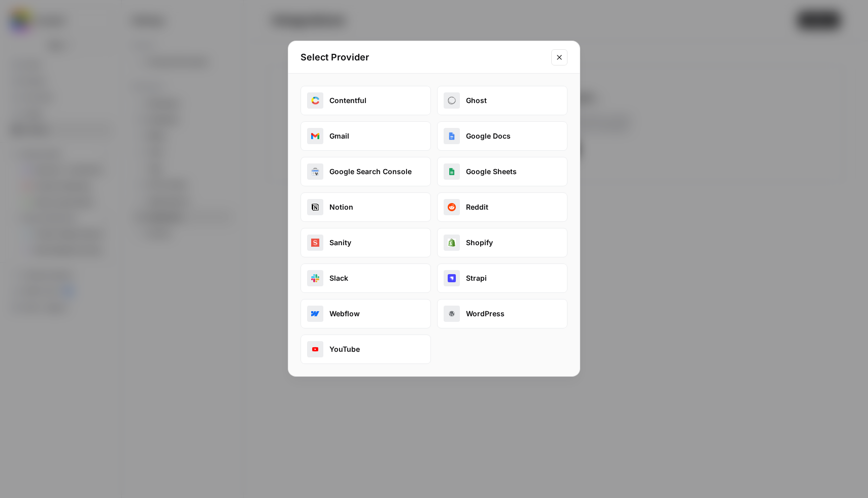  Describe the element at coordinates (315, 349) in the screenshot. I see `img: youtube` at that location.